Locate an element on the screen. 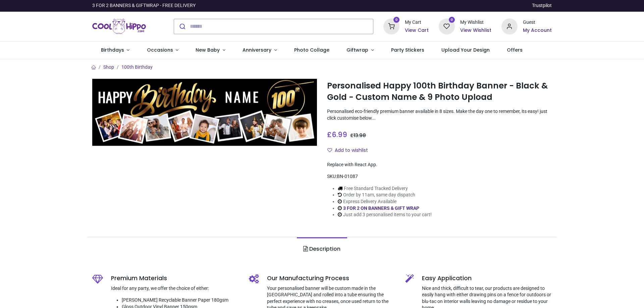  h5: Easy Application is located at coordinates (487, 278).